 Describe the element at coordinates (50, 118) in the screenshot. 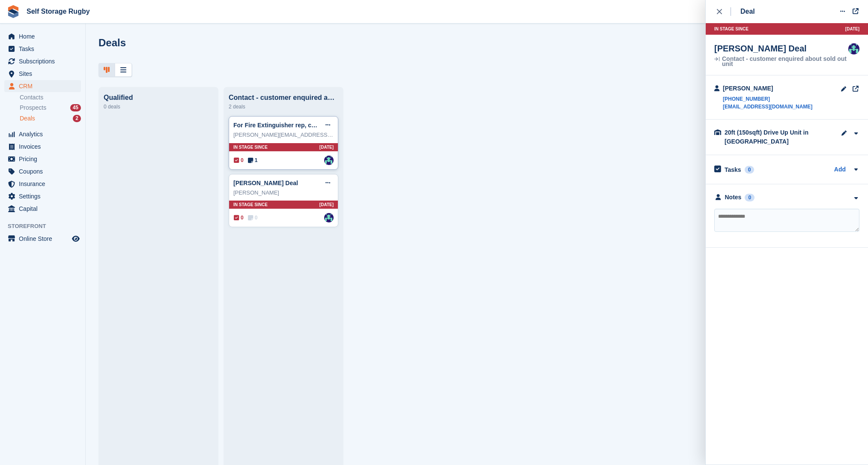

I see `a: Deals 2` at that location.